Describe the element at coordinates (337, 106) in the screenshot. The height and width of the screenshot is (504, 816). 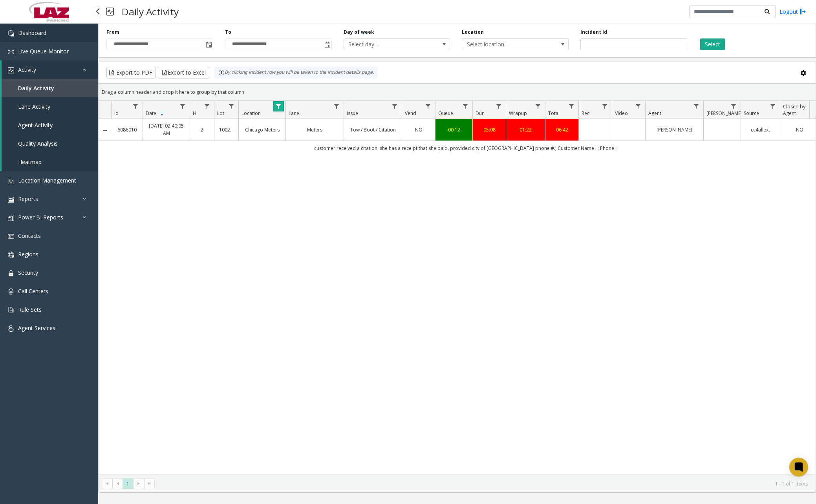
I see `a: Lane Filter Menu` at that location.